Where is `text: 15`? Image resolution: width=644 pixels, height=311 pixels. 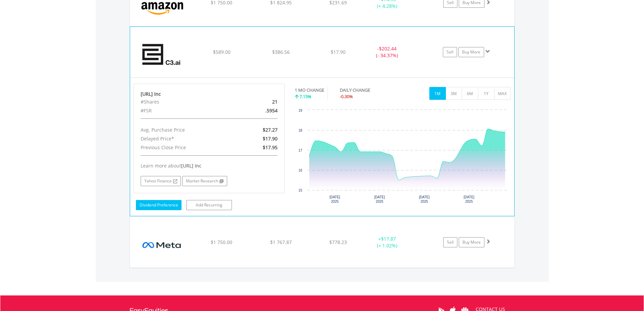 text: 15 is located at coordinates (301, 190).